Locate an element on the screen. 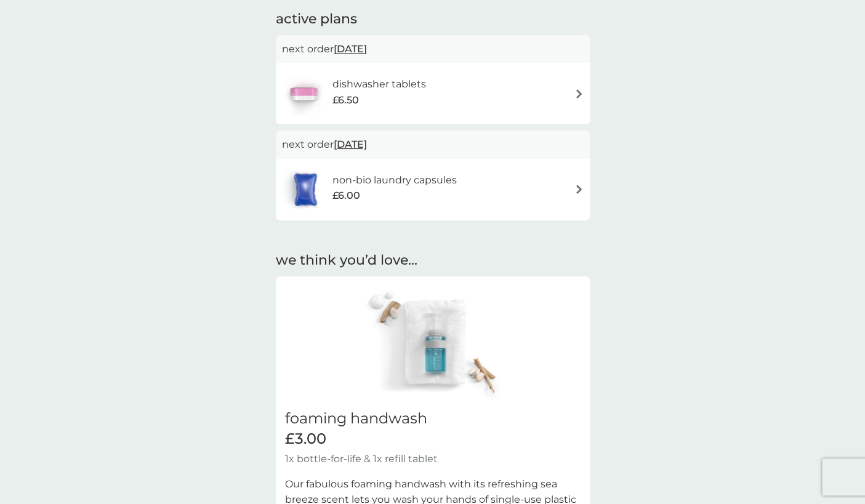 Image resolution: width=865 pixels, height=504 pixels. h6: dishwasher tablets is located at coordinates (379, 84).